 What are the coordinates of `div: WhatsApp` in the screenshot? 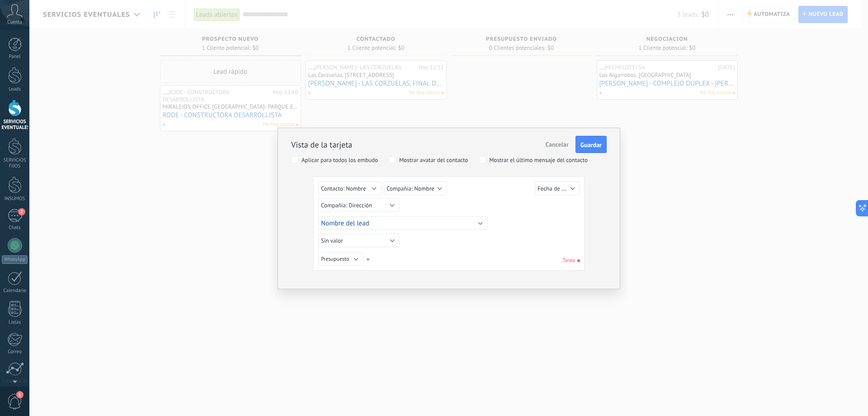 It's located at (14, 259).